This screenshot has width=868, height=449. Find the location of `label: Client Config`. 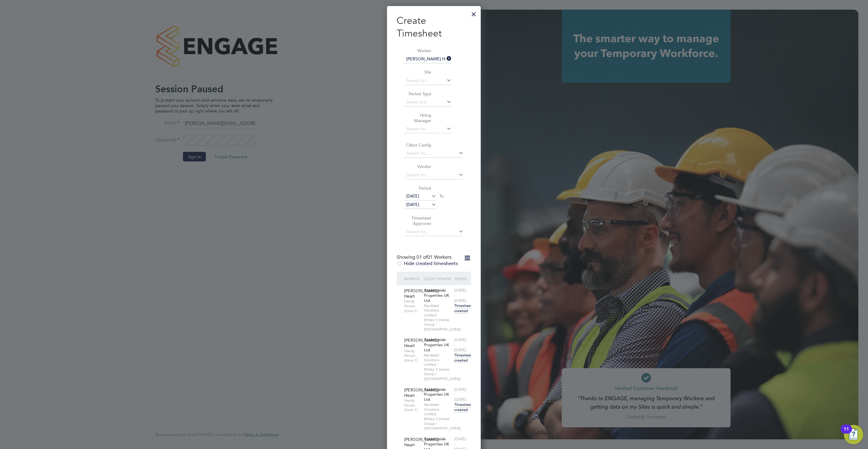

label: Client Config is located at coordinates (418, 145).